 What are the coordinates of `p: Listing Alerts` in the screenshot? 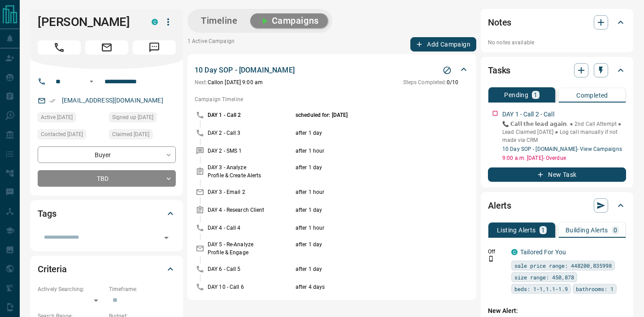 It's located at (516, 230).